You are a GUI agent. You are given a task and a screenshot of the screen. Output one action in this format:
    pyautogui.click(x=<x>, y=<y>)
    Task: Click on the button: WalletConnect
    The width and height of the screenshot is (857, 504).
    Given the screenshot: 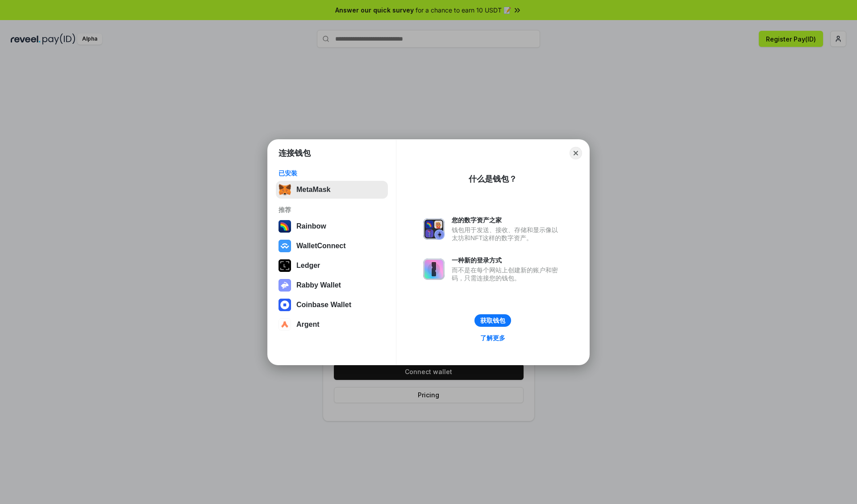 What is the action you would take?
    pyautogui.click(x=332, y=246)
    